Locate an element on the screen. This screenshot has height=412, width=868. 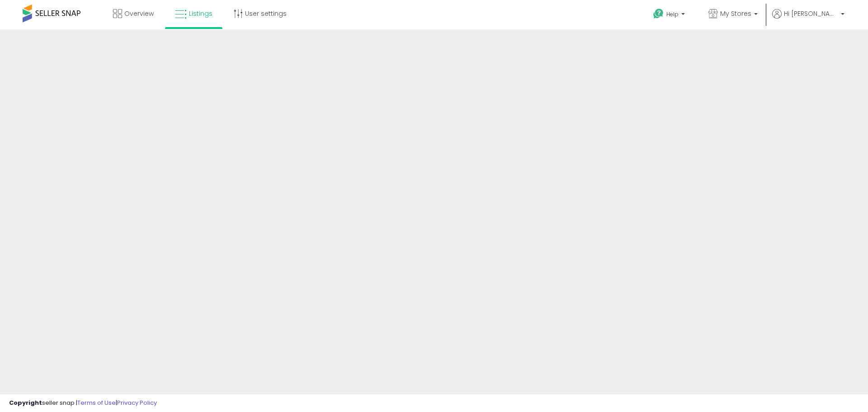
strong: Copyright is located at coordinates (25, 402).